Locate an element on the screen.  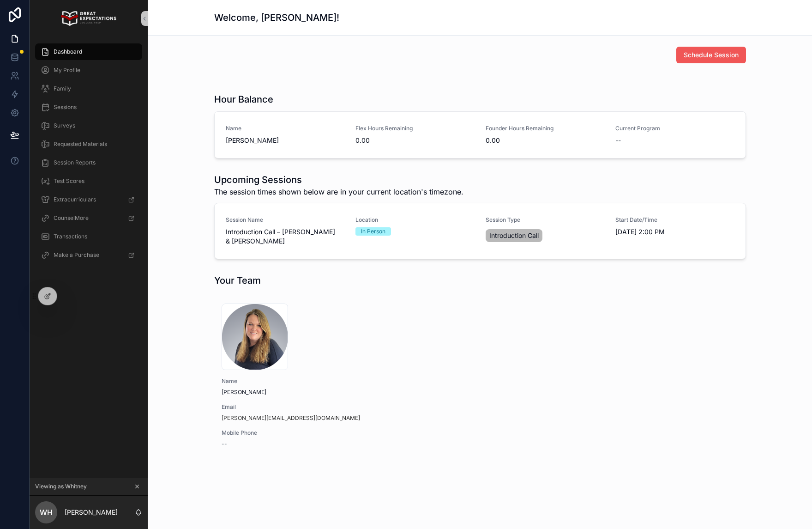
div: In Person is located at coordinates (373, 232).